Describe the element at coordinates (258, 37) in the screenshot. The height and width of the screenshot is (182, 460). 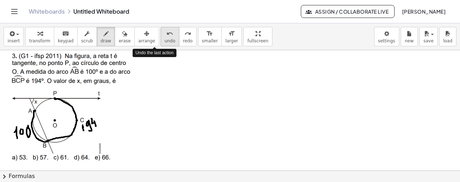
I see `button: fullscreen` at that location.